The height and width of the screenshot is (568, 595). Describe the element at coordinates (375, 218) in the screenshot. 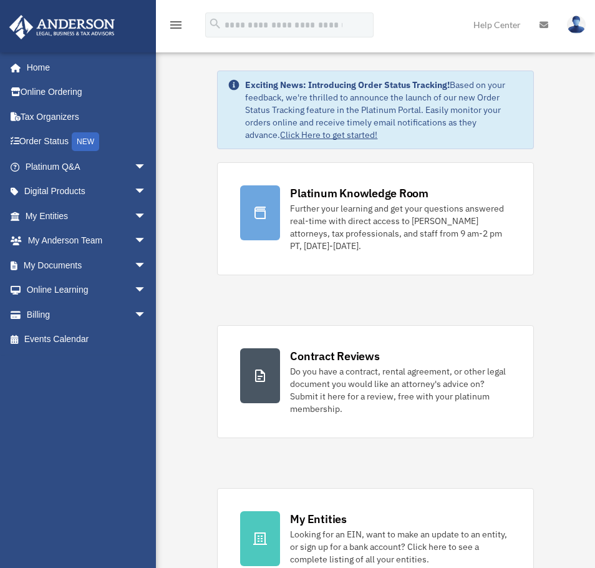

I see `a: Platinum Knowledge Room Further your learning and get your questions answered real-time with dire...` at that location.